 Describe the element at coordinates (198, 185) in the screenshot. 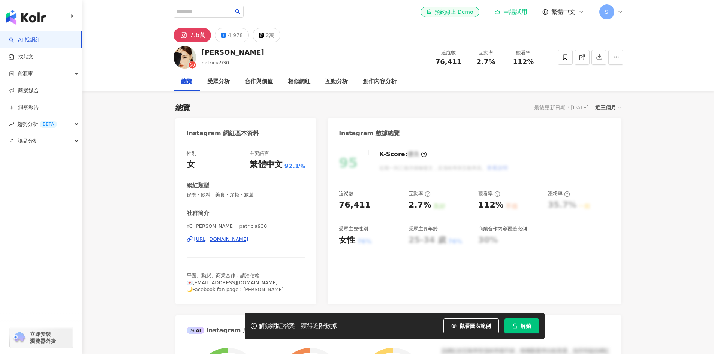

I see `div: 網紅類型` at that location.